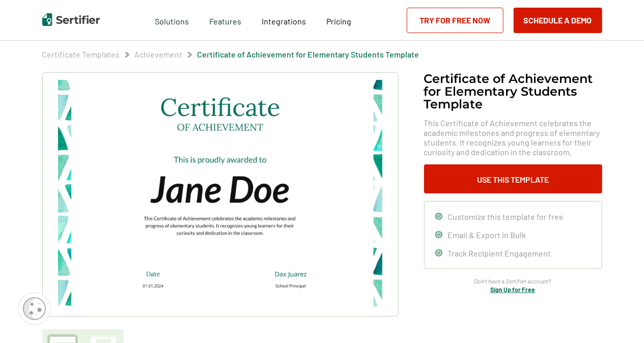  I want to click on a: Pricing, so click(338, 20).